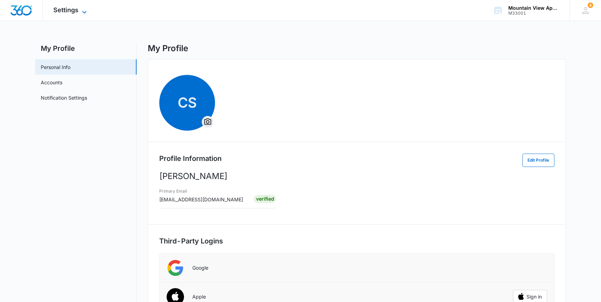 This screenshot has height=302, width=601. Describe the element at coordinates (64, 97) in the screenshot. I see `a: Notification Settings` at that location.